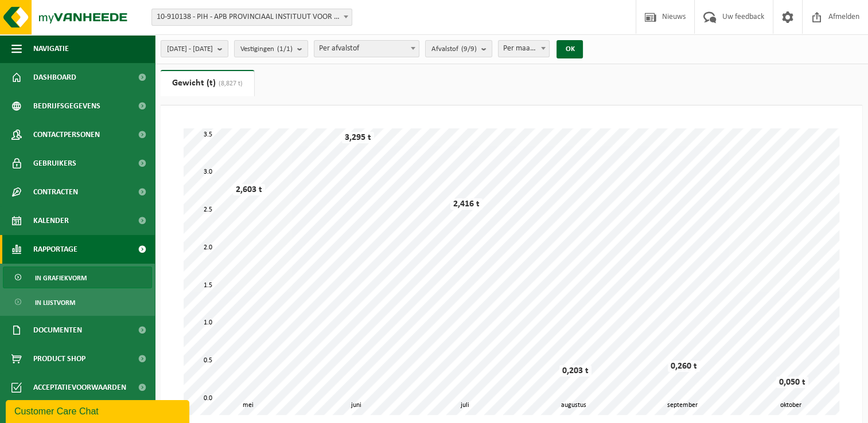 The height and width of the screenshot is (423, 868). I want to click on span: Vestigingen, so click(266, 49).